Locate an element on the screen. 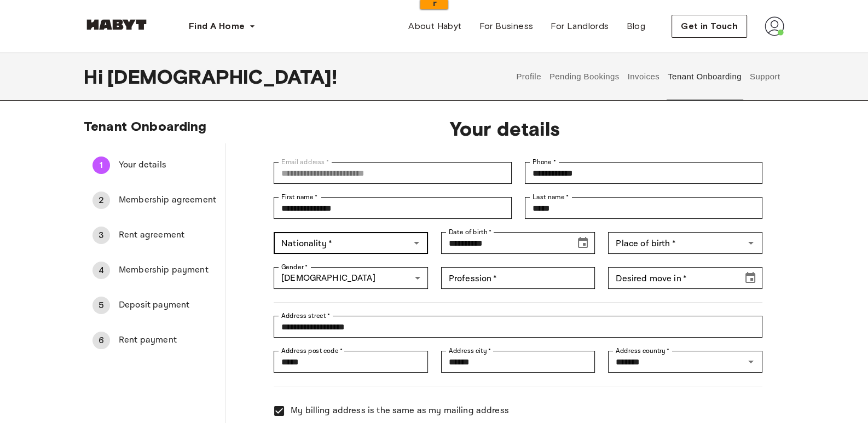  div: Email address is located at coordinates (393, 173).